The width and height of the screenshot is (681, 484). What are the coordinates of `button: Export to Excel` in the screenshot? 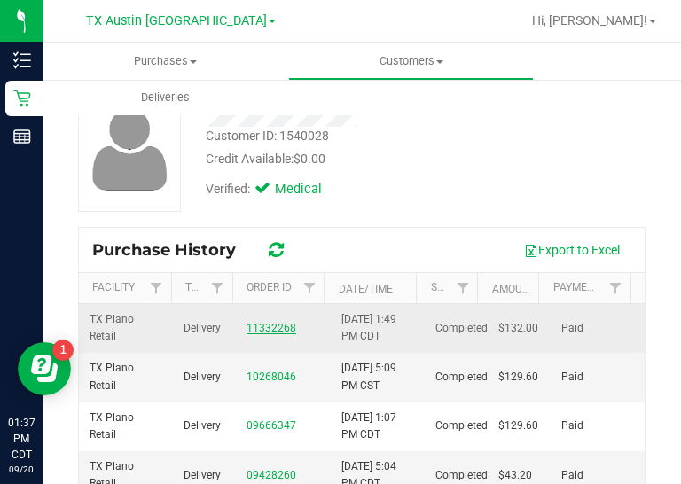 It's located at (572, 250).